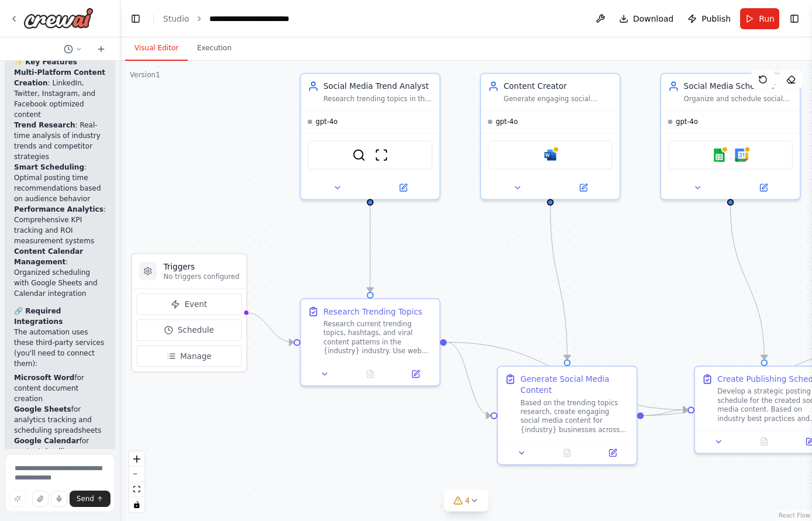 This screenshot has width=812, height=521. What do you see at coordinates (86, 499) in the screenshot?
I see `span: Send` at bounding box center [86, 499].